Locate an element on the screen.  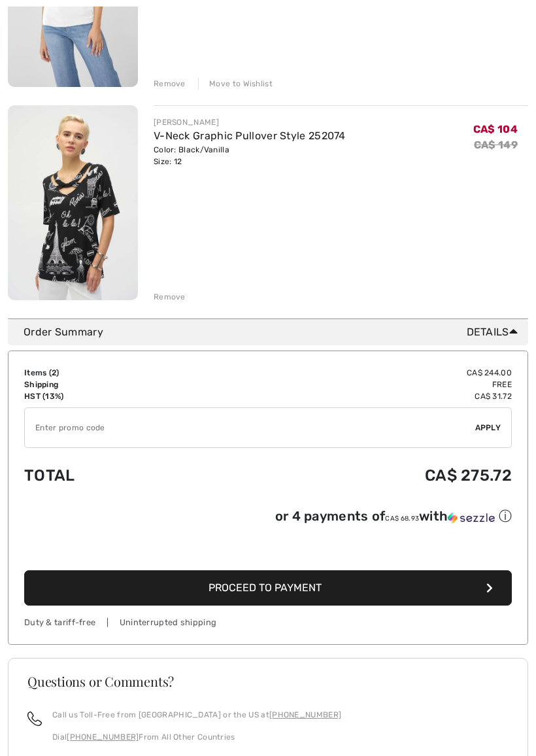
button: Proceed to Payment is located at coordinates (268, 588).